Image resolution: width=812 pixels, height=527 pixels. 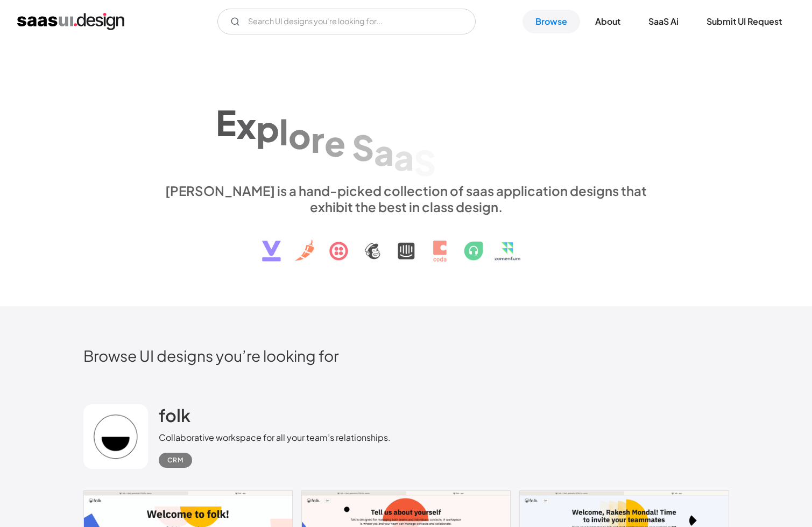 I want to click on a: About, so click(x=608, y=21).